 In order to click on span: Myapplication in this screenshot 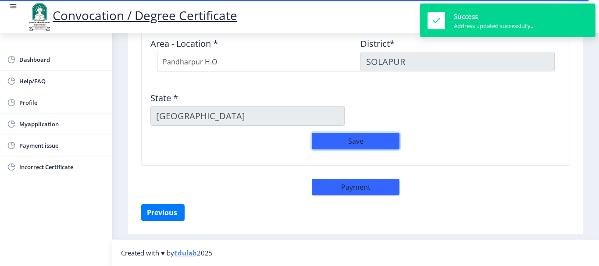, I will do `click(62, 124)`.